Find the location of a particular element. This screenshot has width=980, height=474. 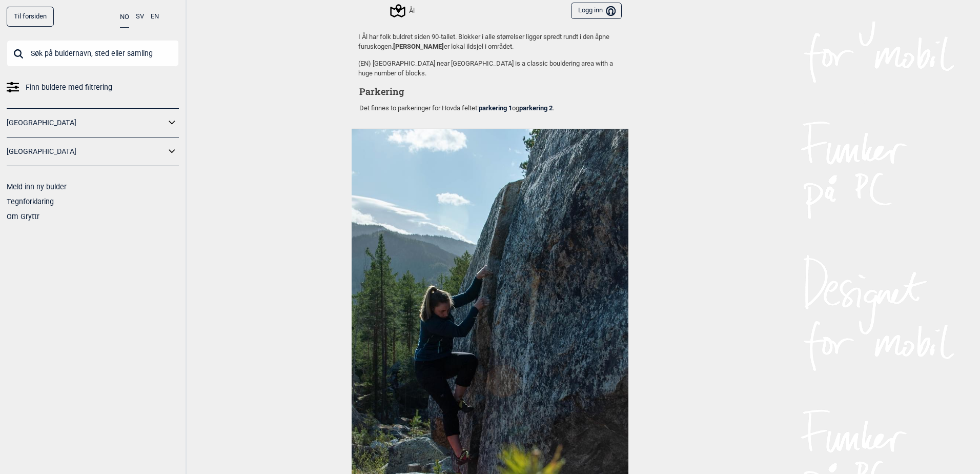

a: Meld inn ny bulder is located at coordinates (36, 187).